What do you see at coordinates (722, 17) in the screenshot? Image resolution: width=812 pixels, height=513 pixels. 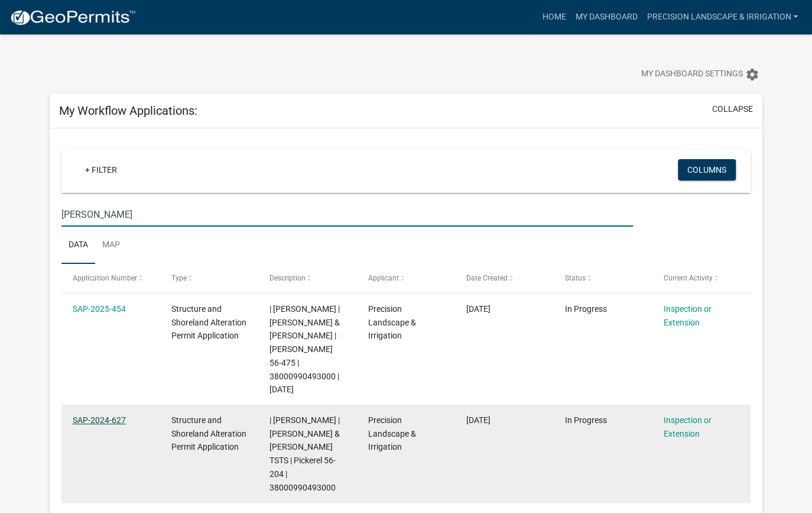 I see `a: Precision Landscape & Irrigation` at bounding box center [722, 17].